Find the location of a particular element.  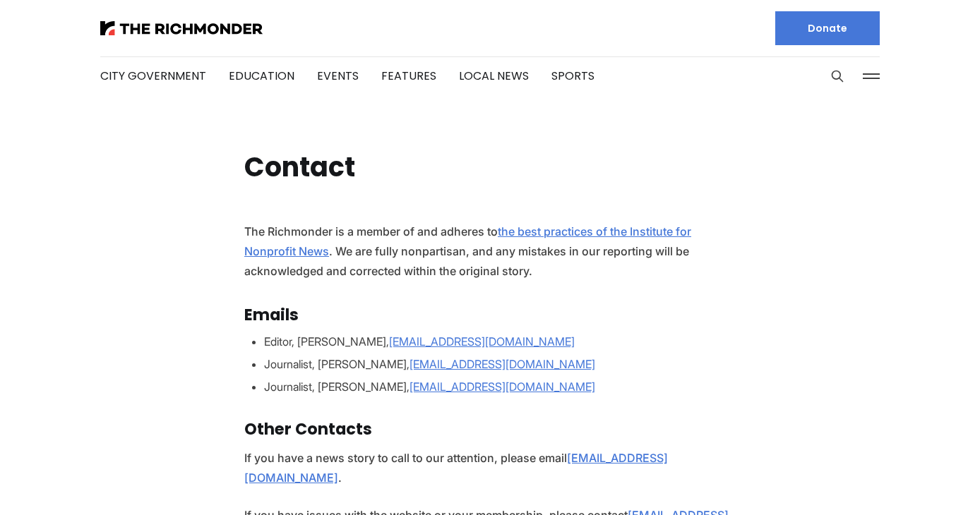

h3: Other Contacts is located at coordinates (490, 429).